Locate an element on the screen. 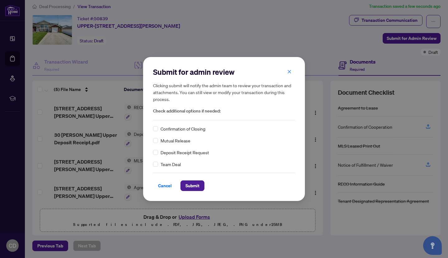 This screenshot has width=448, height=258. button: Submit is located at coordinates (192, 186).